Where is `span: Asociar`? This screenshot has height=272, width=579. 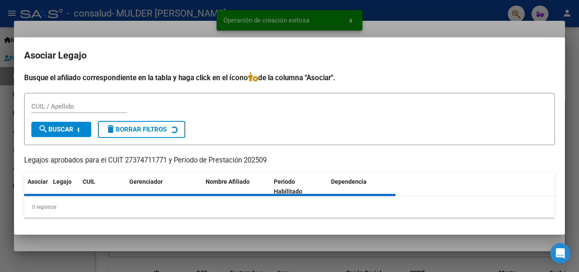
span: Asociar is located at coordinates (38, 181).